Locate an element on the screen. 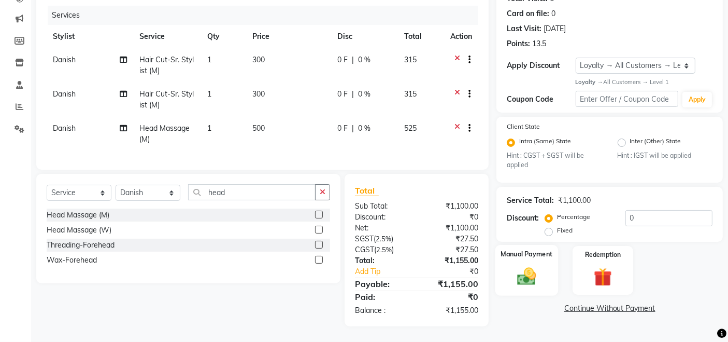 The image size is (728, 342). span: Head Massage (M) is located at coordinates (164, 133).